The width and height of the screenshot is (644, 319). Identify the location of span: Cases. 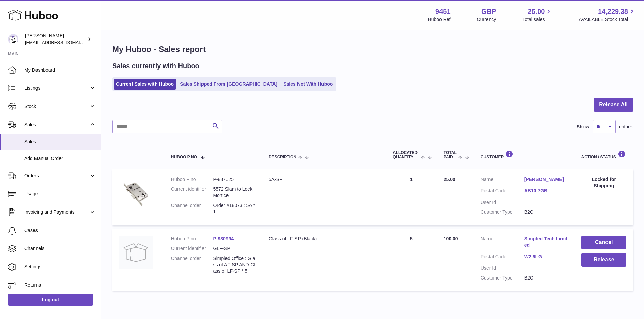
(60, 230).